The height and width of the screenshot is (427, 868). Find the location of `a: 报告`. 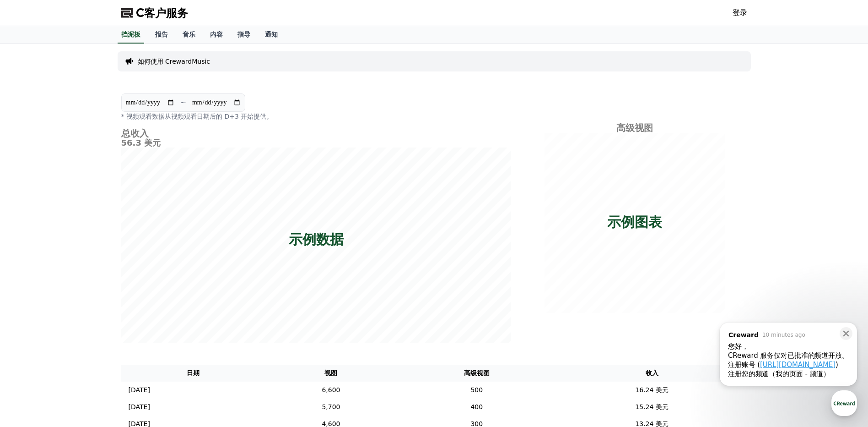

a: 报告 is located at coordinates (162, 35).